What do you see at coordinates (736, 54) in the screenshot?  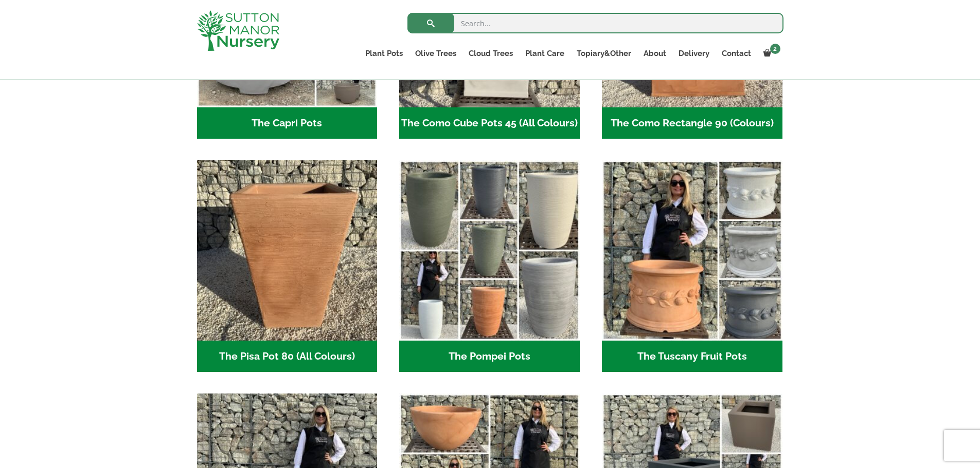 I see `a: Contact` at bounding box center [736, 54].